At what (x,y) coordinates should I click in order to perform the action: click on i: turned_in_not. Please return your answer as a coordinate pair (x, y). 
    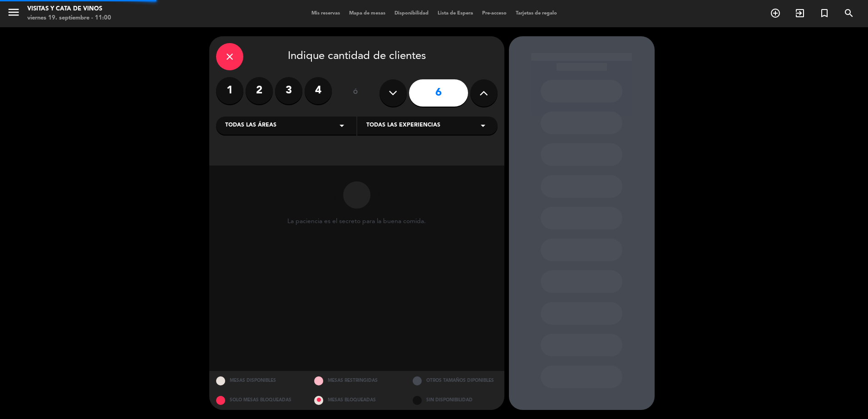
    Looking at the image, I should click on (825, 13).